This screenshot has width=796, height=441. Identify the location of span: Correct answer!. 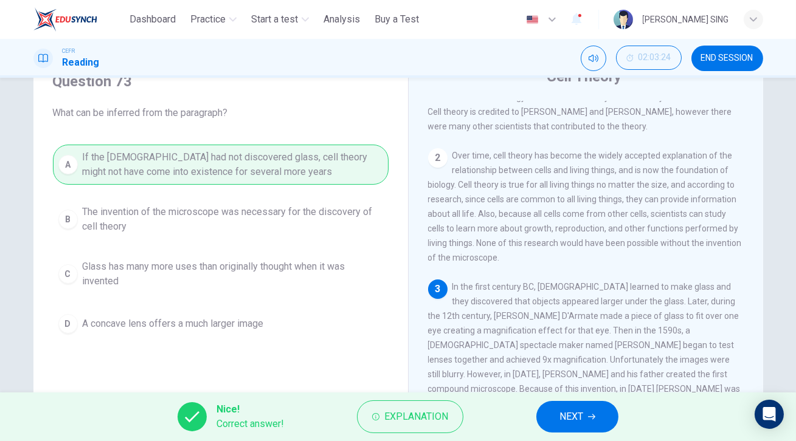
(250, 424).